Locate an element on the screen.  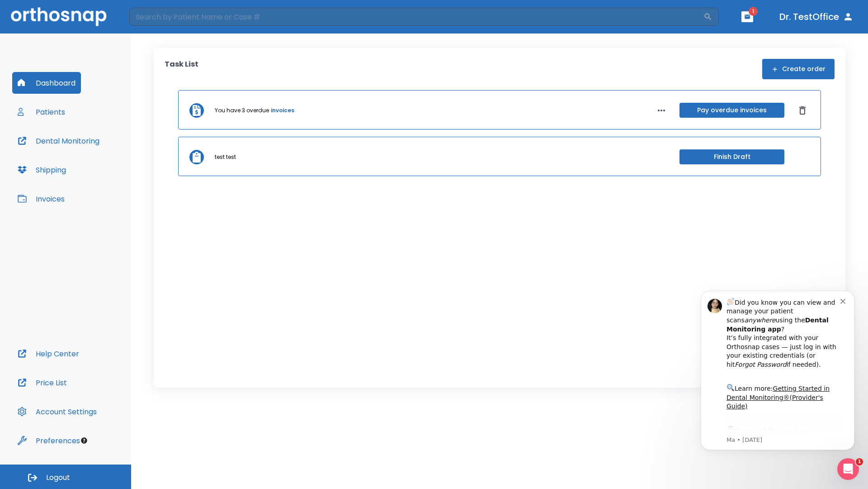
button: Pay overdue invoices is located at coordinates (732, 110).